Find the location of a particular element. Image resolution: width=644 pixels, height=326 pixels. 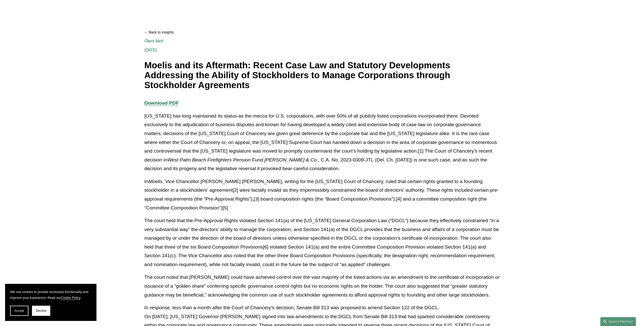

h1: Moelis and its Aftermath: Recent Case Law and Statutory Developments Addressing the Ability of St... is located at coordinates (322, 75).